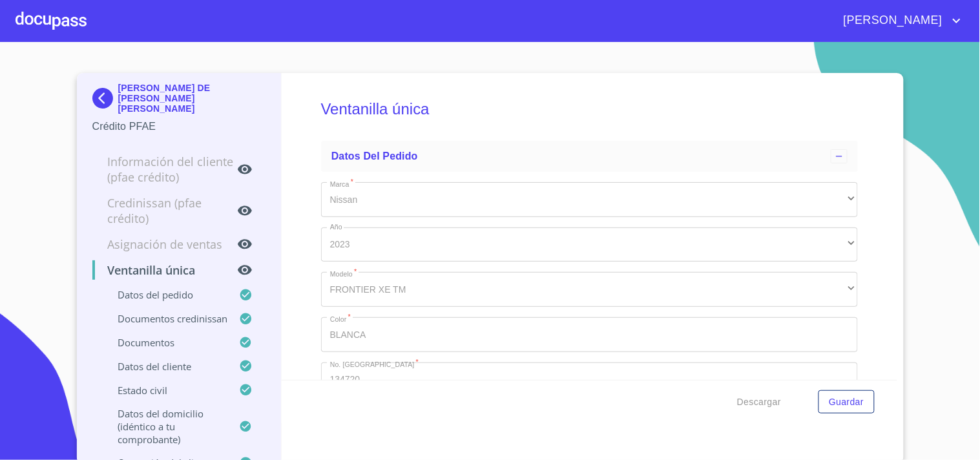  What do you see at coordinates (900, 20) in the screenshot?
I see `button: account of current user` at bounding box center [900, 20].